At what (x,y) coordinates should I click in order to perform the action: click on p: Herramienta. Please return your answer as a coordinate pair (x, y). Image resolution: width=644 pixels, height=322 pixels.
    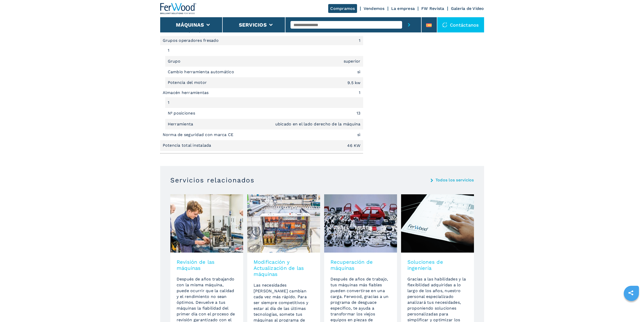
    Looking at the image, I should click on (182, 125).